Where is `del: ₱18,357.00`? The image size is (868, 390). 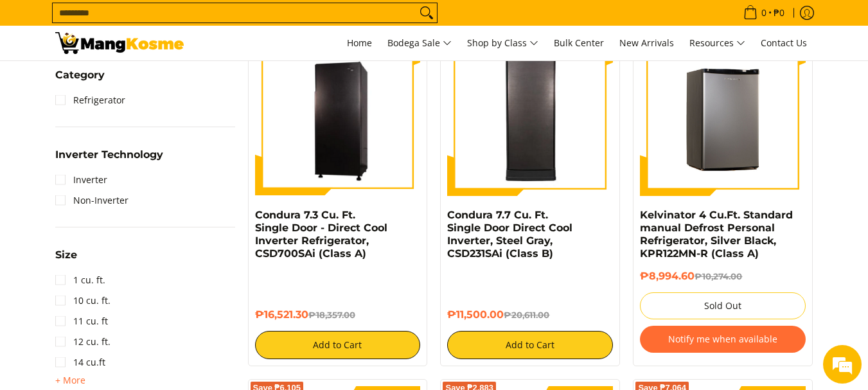 del: ₱18,357.00 is located at coordinates (332, 314).